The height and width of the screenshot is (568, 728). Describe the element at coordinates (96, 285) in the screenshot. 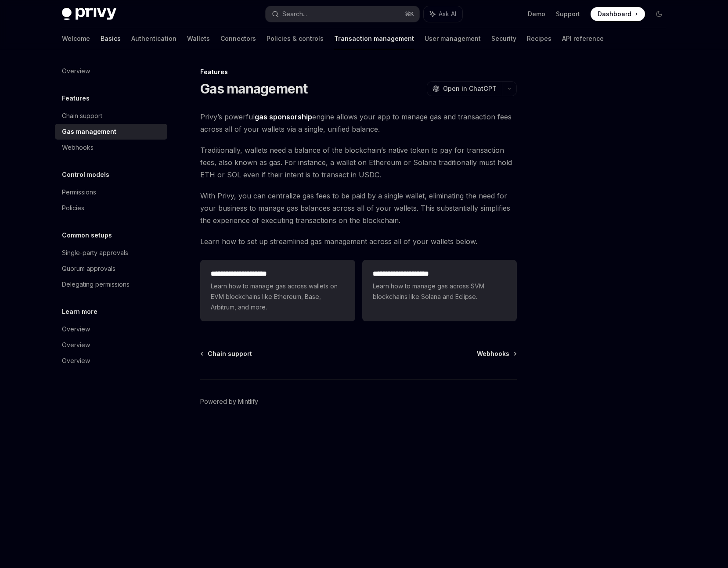

I see `div: Delegating permissions` at that location.